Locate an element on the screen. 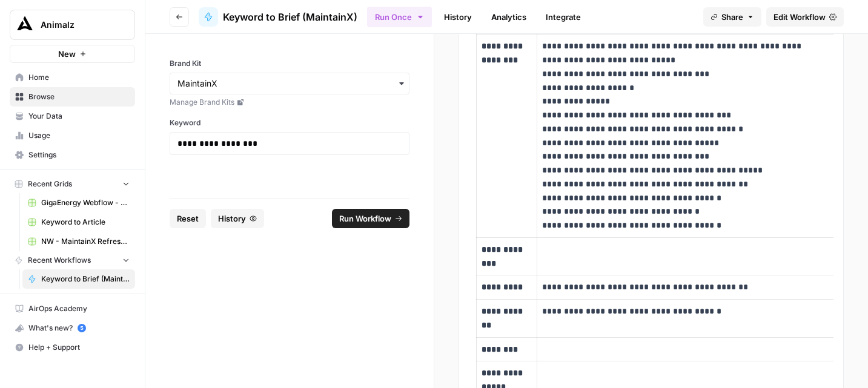 Image resolution: width=868 pixels, height=388 pixels. a: 5 is located at coordinates (82, 328).